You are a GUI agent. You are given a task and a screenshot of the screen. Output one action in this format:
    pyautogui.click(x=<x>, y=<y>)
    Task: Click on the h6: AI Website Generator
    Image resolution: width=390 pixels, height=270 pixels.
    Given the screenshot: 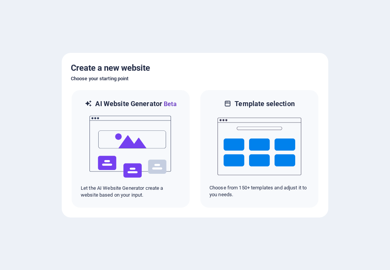 What is the action you would take?
    pyautogui.click(x=136, y=104)
    